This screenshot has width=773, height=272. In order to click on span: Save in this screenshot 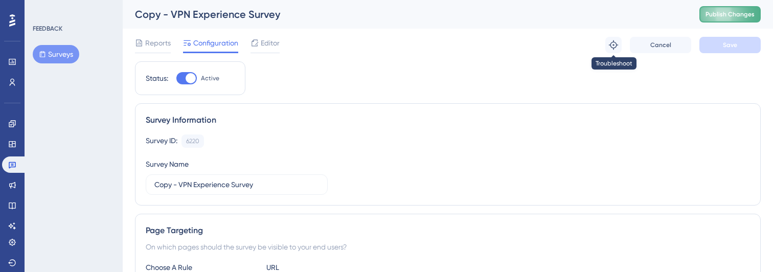, I will do `click(730, 45)`.